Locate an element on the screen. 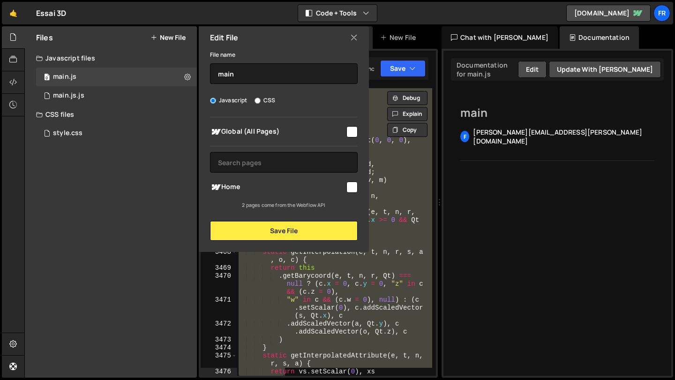 Image resolution: width=675 pixels, height=380 pixels. span: Global (All Pages) is located at coordinates (277, 132).